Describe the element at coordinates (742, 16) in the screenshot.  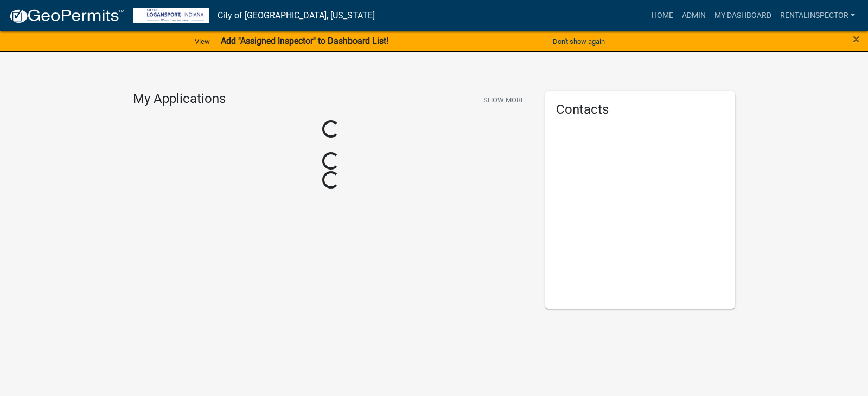
I see `a: My Dashboard` at that location.